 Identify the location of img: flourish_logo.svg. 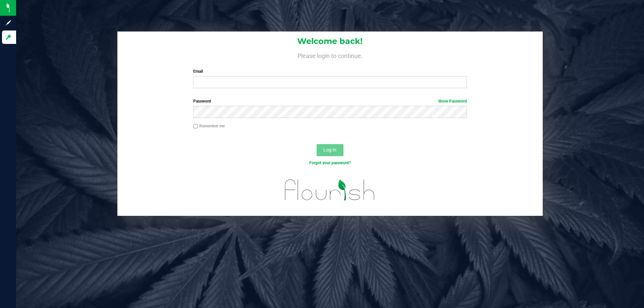
(330, 190).